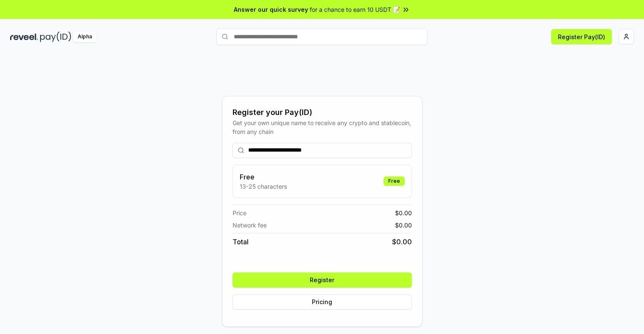  Describe the element at coordinates (249, 225) in the screenshot. I see `span: Network fee` at that location.